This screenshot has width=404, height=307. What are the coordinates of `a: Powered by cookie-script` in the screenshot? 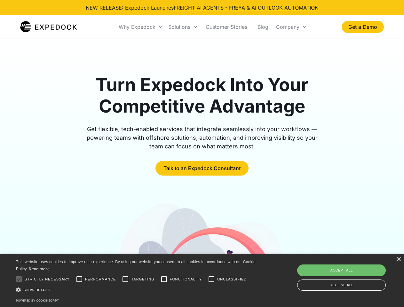 It's located at (37, 300).